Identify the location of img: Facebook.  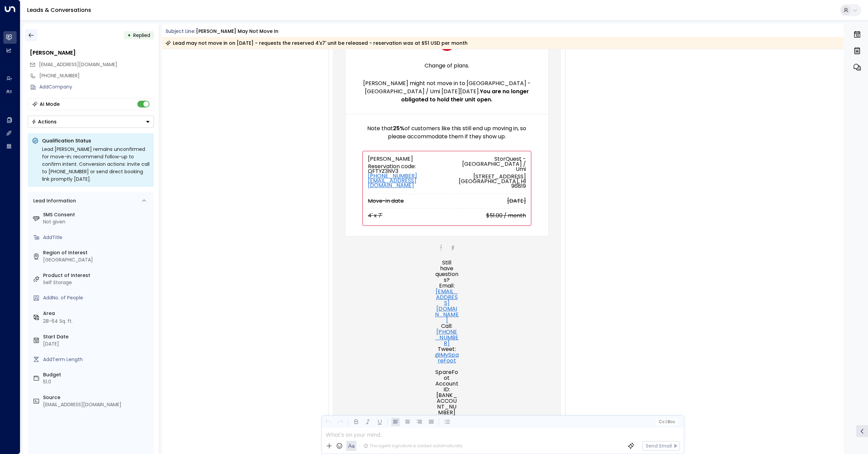
(441, 247).